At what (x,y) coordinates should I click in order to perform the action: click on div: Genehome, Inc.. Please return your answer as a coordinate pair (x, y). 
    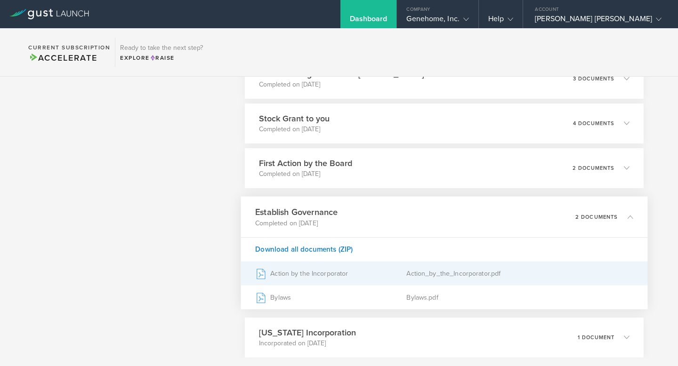
    Looking at the image, I should click on (437, 21).